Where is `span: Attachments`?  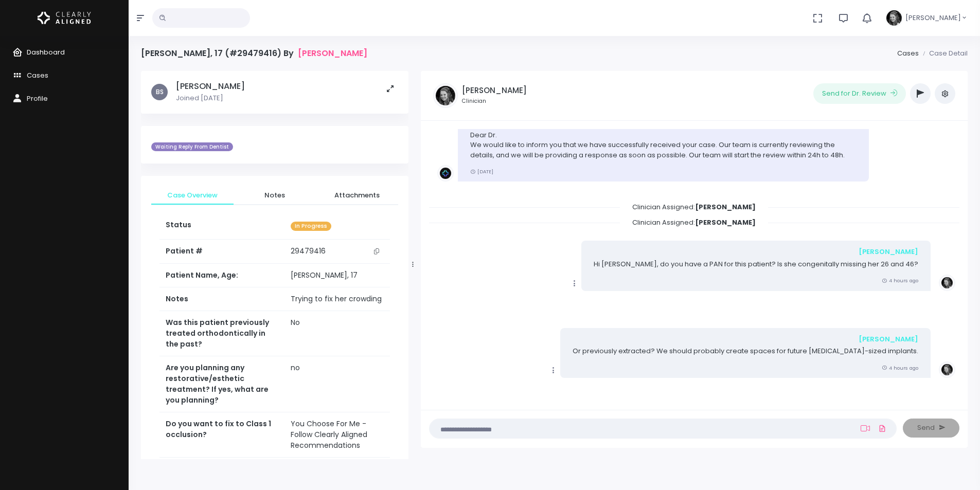 span: Attachments is located at coordinates (357, 196).